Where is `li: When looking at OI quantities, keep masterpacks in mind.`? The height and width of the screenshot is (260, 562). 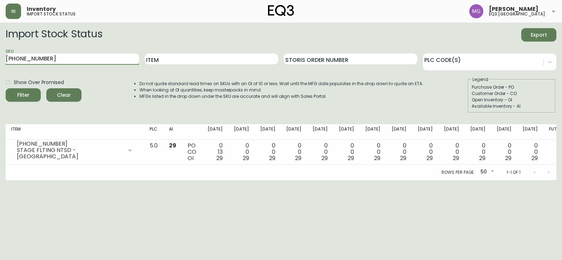 li: When looking at OI quantities, keep masterpacks in mind. is located at coordinates (281, 90).